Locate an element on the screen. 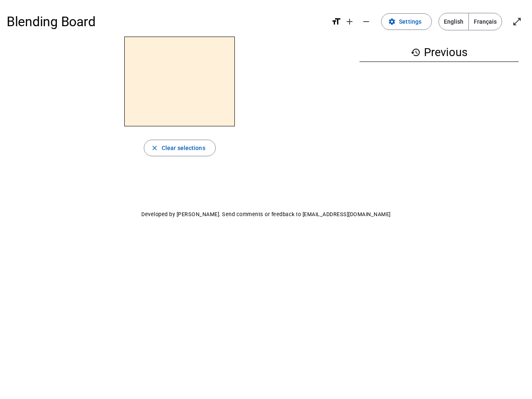 This screenshot has width=532, height=399. span: Clear selections is located at coordinates (183, 148).